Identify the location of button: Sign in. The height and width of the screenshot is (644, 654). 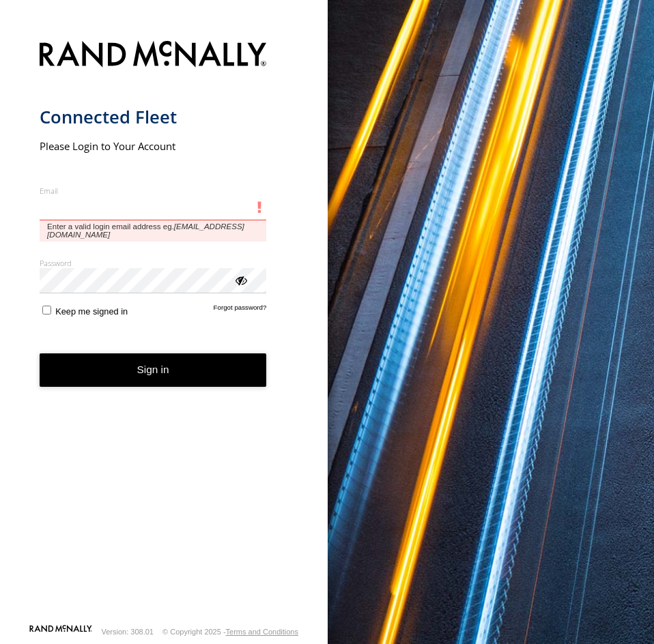
(153, 370).